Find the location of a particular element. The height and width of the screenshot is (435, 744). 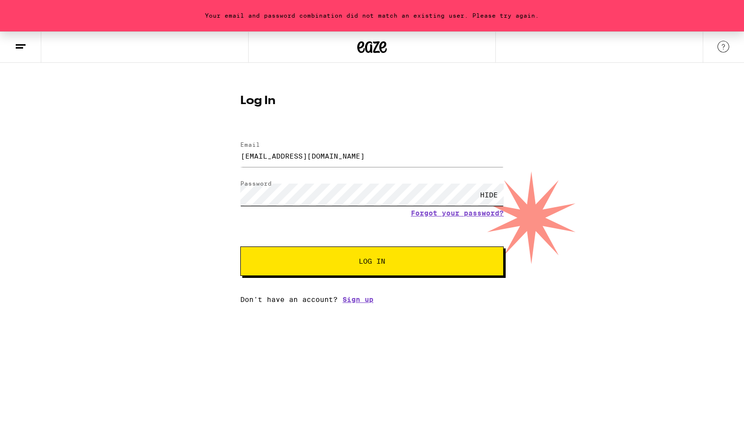

button: Log In is located at coordinates (372, 261).